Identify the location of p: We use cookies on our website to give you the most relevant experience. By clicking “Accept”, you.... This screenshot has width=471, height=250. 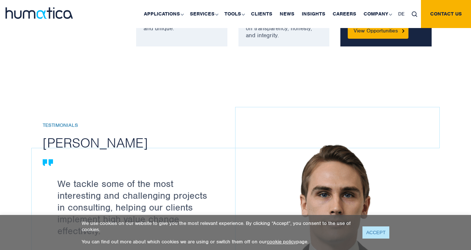
(218, 226).